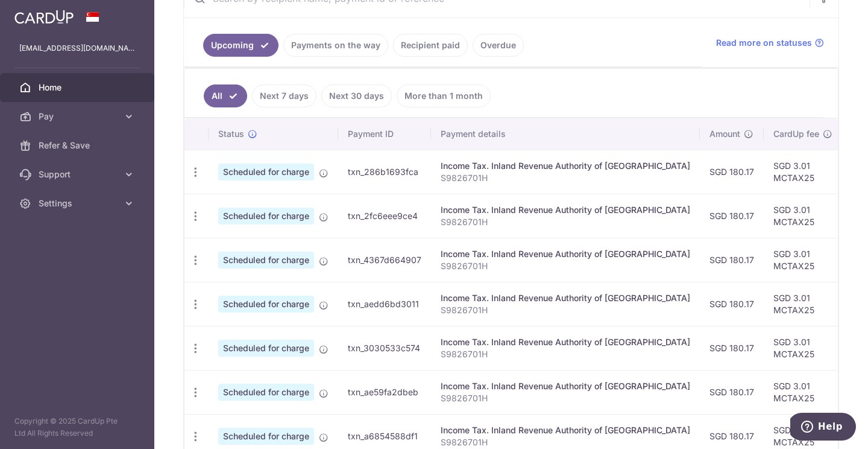 Image resolution: width=868 pixels, height=449 pixels. I want to click on td: txn_aedd6bd3011, so click(384, 304).